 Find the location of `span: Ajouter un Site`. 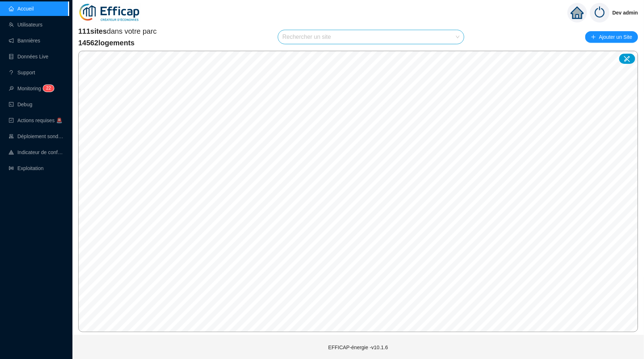

span: Ajouter un Site is located at coordinates (616, 37).